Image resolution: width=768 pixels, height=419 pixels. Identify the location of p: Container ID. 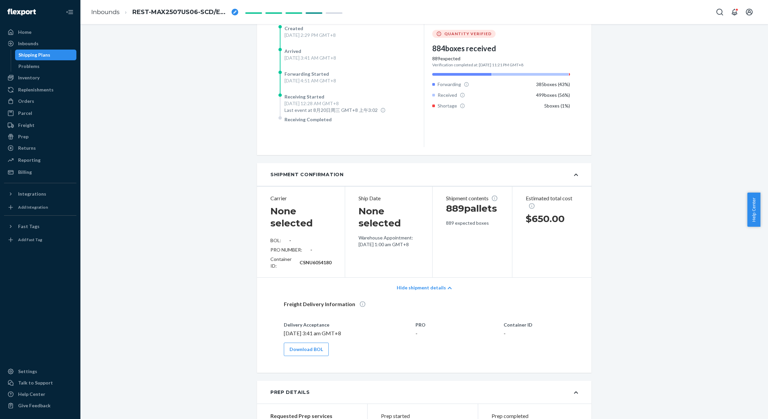
(534, 325).